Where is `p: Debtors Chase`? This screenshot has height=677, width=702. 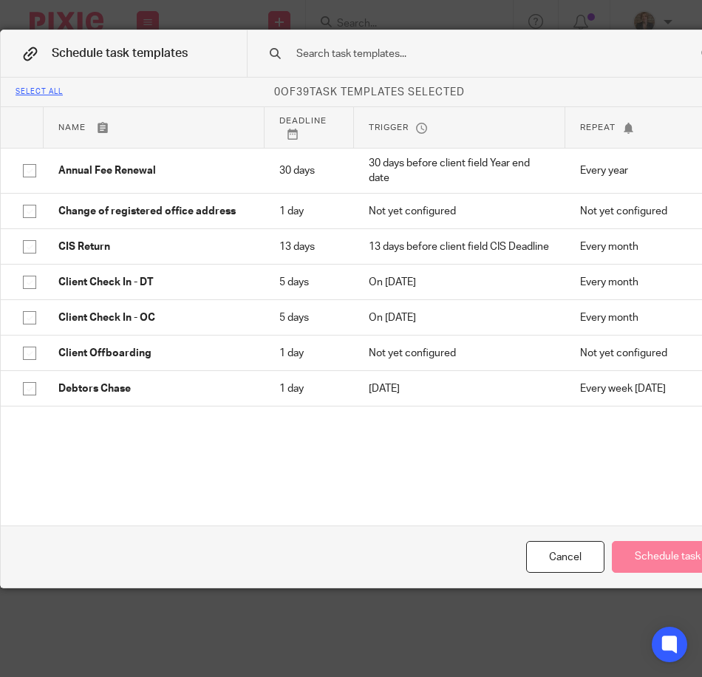
p: Debtors Chase is located at coordinates (154, 389).